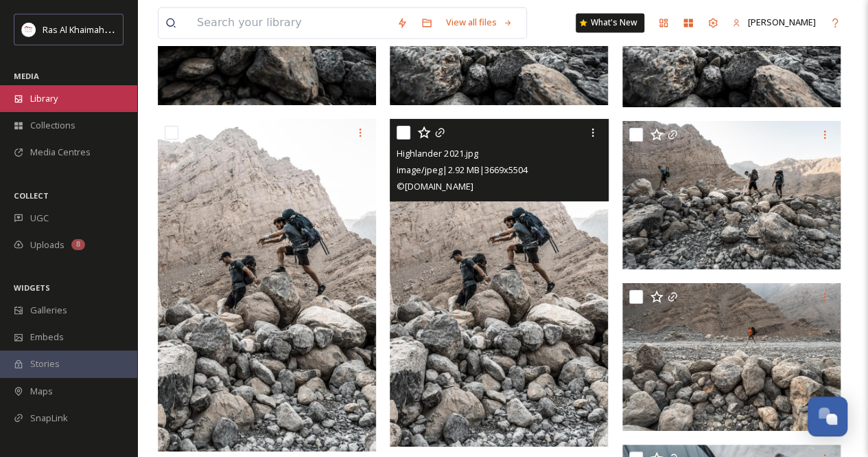 The image size is (868, 457). What do you see at coordinates (438, 154) in the screenshot?
I see `span: Highlander 2021.jpg` at bounding box center [438, 154].